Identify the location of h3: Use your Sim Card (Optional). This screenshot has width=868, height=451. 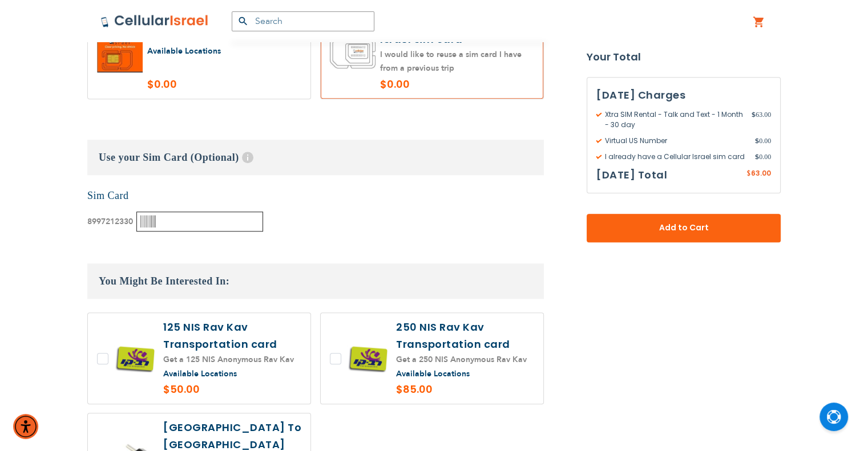
(315, 158).